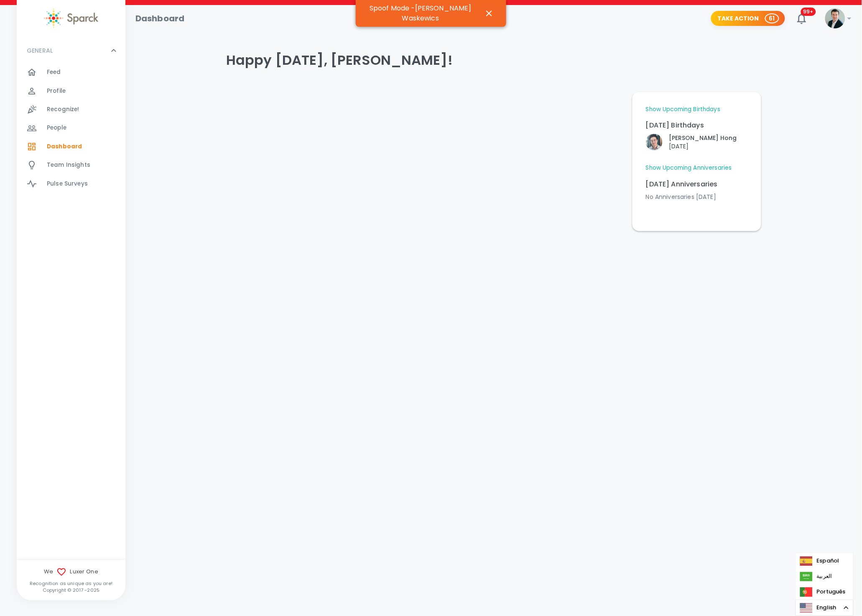 This screenshot has width=862, height=616. Describe the element at coordinates (71, 91) in the screenshot. I see `div: Profile` at that location.